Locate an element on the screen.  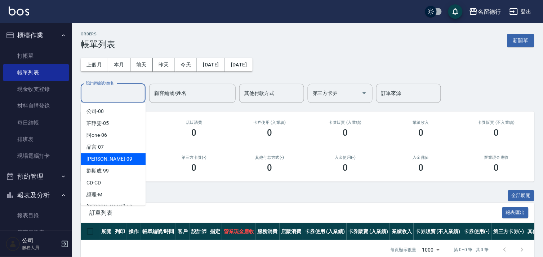
th: 卡券使用 (入業績) is located at coordinates (325, 231).